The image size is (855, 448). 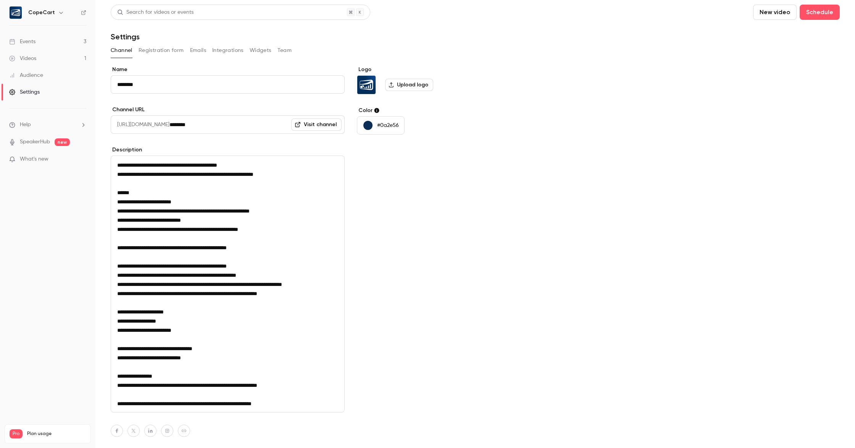 What do you see at coordinates (416, 70) in the screenshot?
I see `label: Logo` at bounding box center [416, 70].